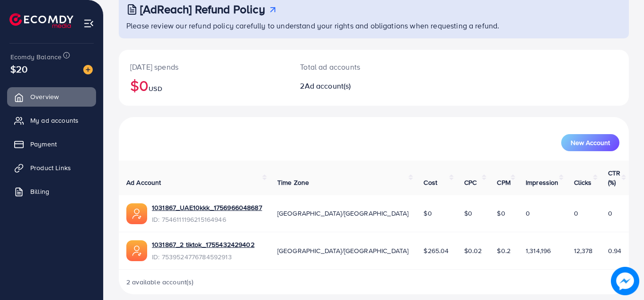 The height and width of the screenshot is (300, 644). I want to click on span: New Account, so click(590, 143).